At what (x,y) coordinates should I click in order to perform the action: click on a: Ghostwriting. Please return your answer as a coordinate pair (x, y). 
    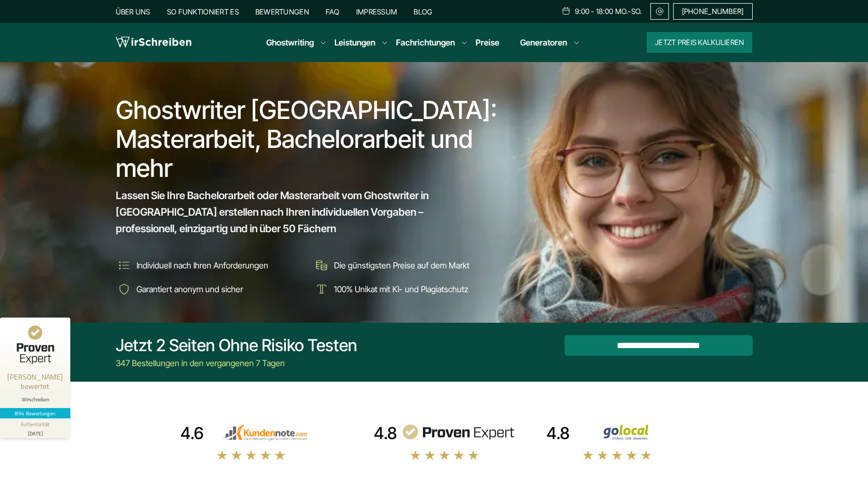
    Looking at the image, I should click on (290, 42).